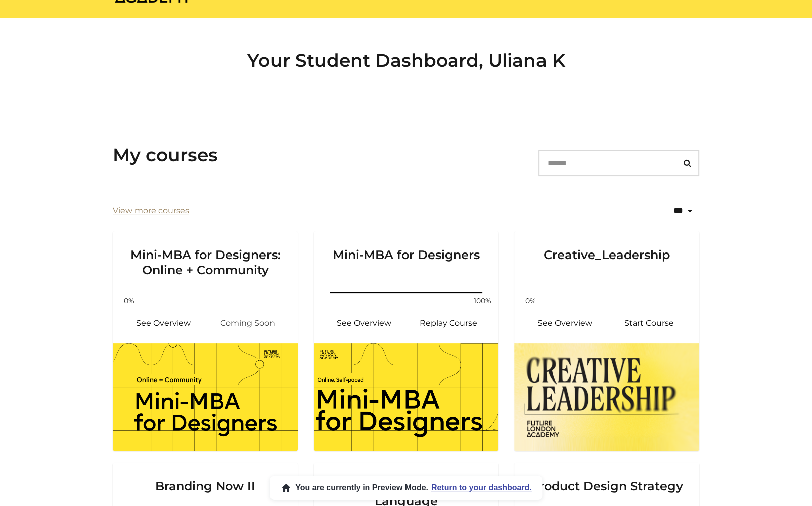 Image resolution: width=812 pixels, height=506 pixels. I want to click on h3: Creative_Leadership, so click(606, 255).